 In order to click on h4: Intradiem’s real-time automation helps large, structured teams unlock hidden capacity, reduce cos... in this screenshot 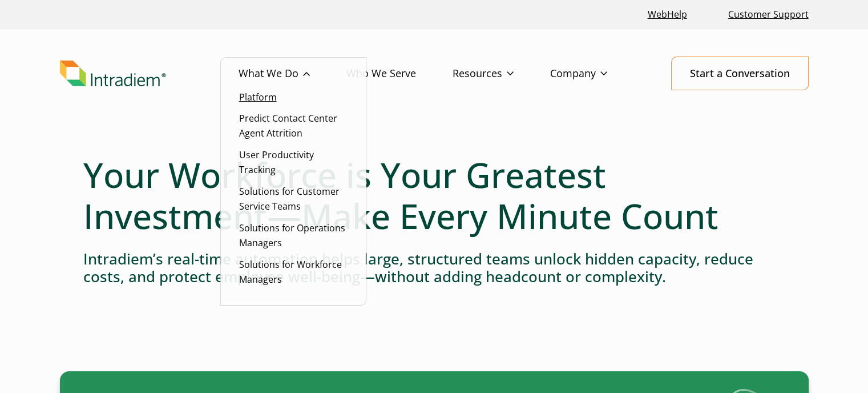, I will do `click(434, 268)`.